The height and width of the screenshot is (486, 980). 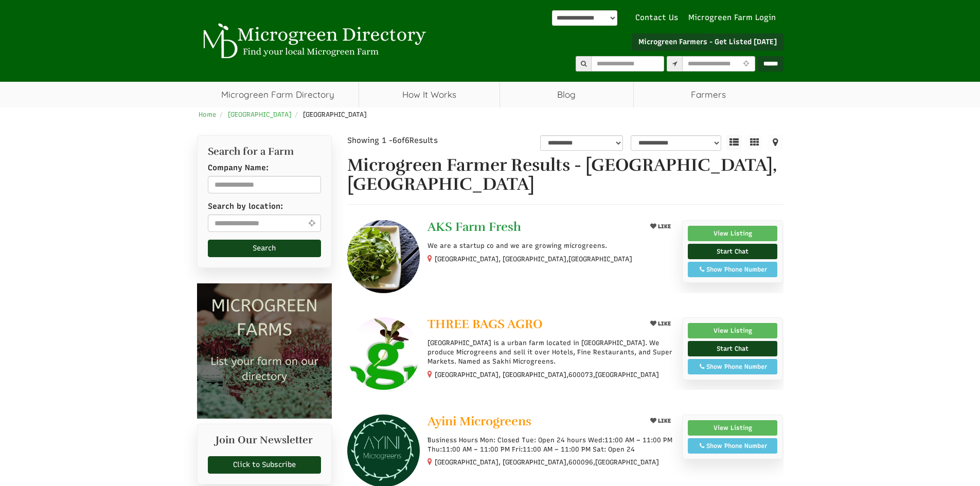 I want to click on div: Powered by, so click(x=584, y=18).